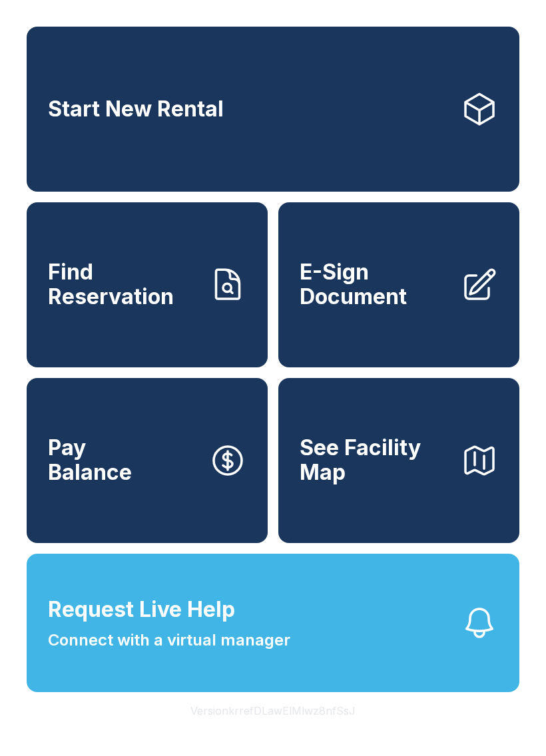 The height and width of the screenshot is (756, 546). I want to click on a: E-Sign Document, so click(399, 285).